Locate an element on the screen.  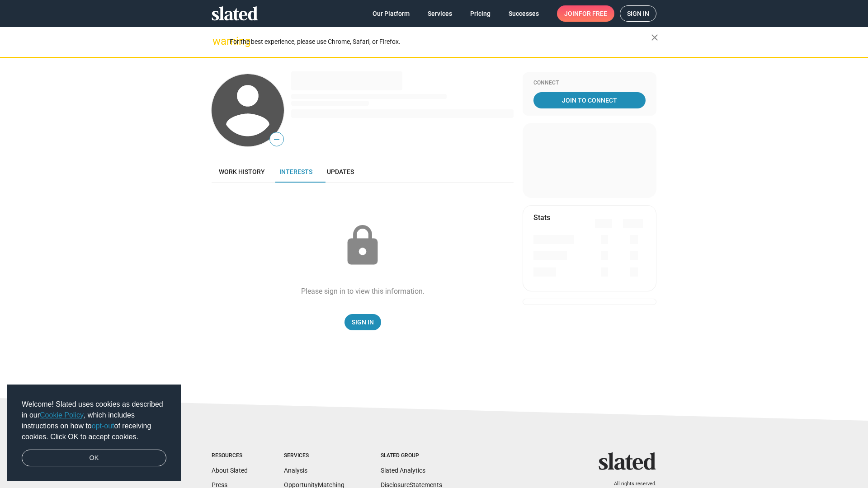
span: Updates is located at coordinates (341, 172).